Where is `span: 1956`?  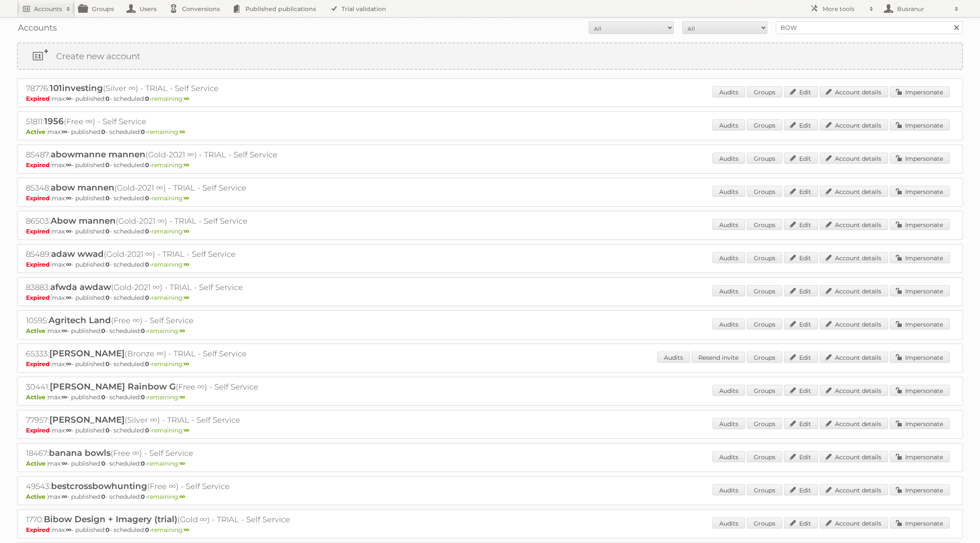
span: 1956 is located at coordinates (54, 121).